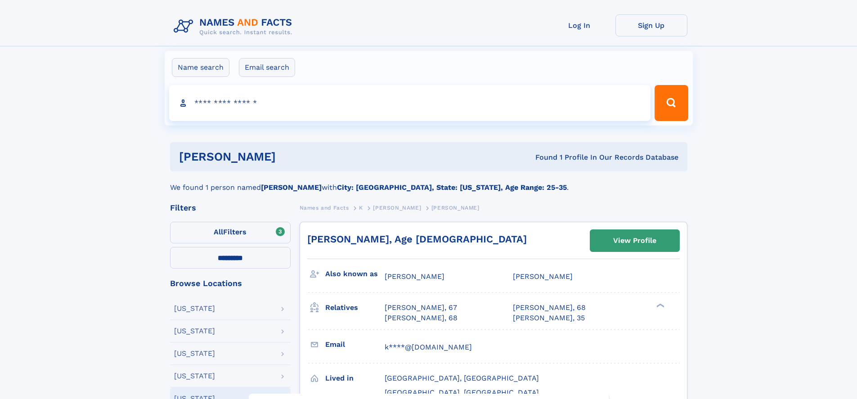  Describe the element at coordinates (635, 241) in the screenshot. I see `div: View Profile` at that location.